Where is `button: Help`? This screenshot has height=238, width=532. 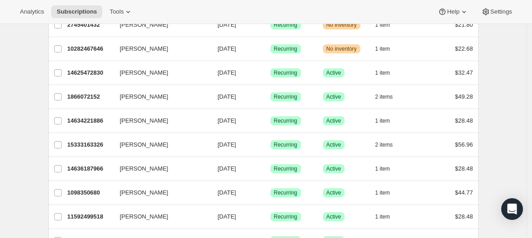 button: Help is located at coordinates (452, 12).